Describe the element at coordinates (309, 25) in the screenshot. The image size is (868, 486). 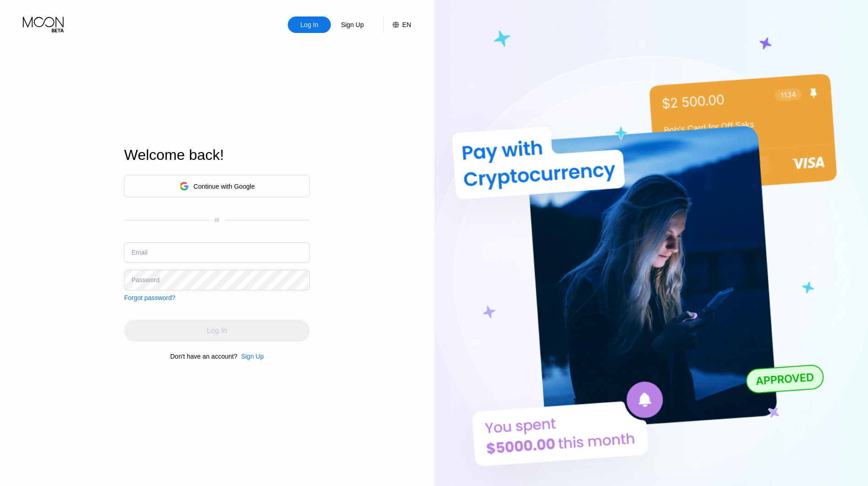
I see `div: Log In` at that location.